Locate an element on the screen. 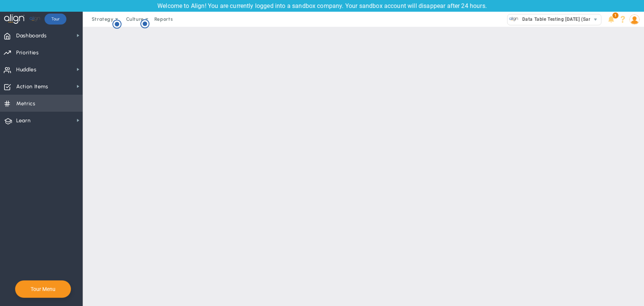  span: 1 is located at coordinates (615, 15).